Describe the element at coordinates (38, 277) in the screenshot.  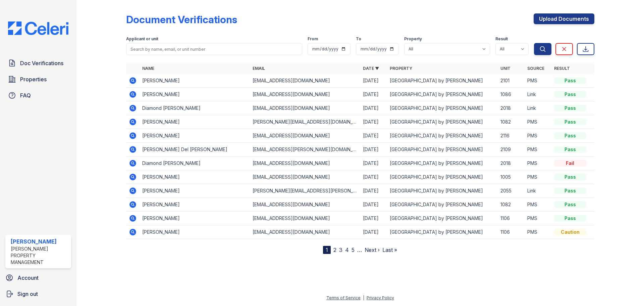
I see `a: Account` at that location.